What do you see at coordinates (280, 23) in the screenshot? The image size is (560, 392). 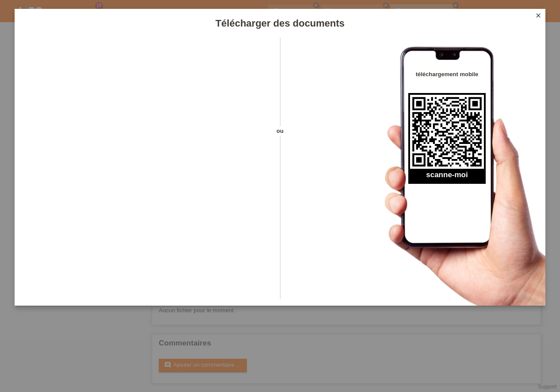 I see `h1: Télécharger des documents` at bounding box center [280, 23].